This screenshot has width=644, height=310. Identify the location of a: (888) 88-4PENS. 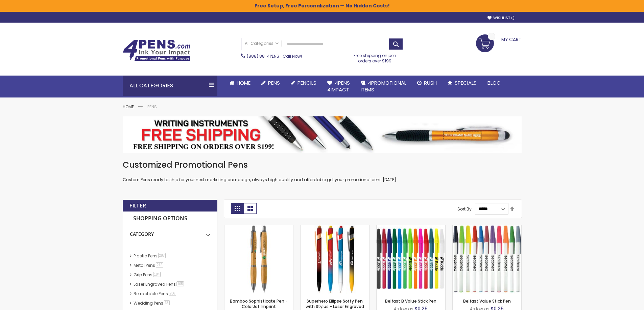
(263, 56).